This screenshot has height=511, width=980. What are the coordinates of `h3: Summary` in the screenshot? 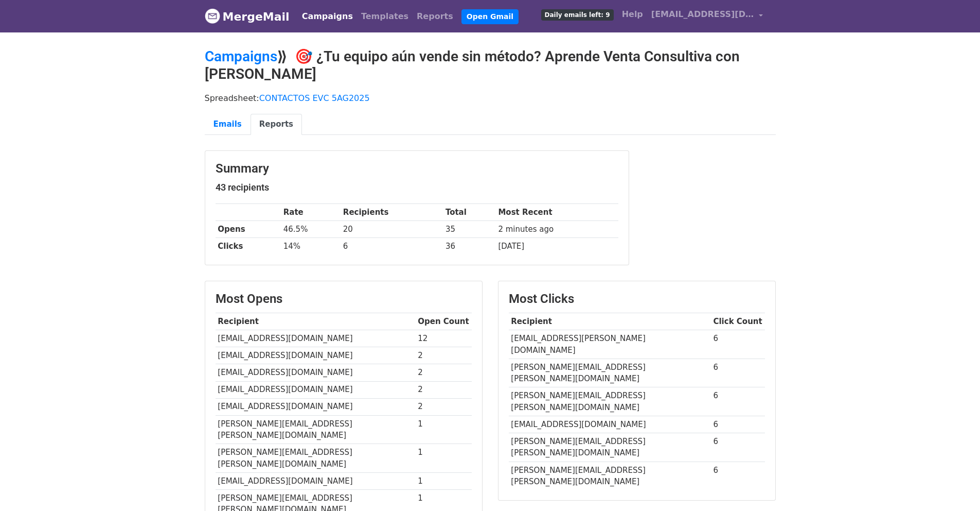 It's located at (417, 169).